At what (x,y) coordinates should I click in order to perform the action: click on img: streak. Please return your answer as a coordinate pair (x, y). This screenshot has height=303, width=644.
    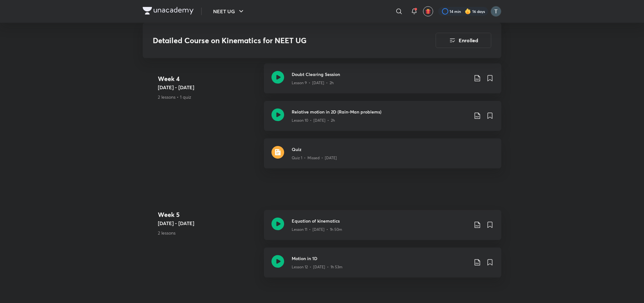
    Looking at the image, I should click on (468, 11).